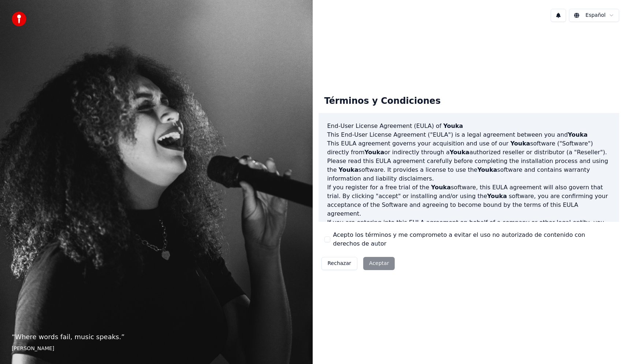  What do you see at coordinates (340, 263) in the screenshot?
I see `button: Rechazar` at bounding box center [340, 263].